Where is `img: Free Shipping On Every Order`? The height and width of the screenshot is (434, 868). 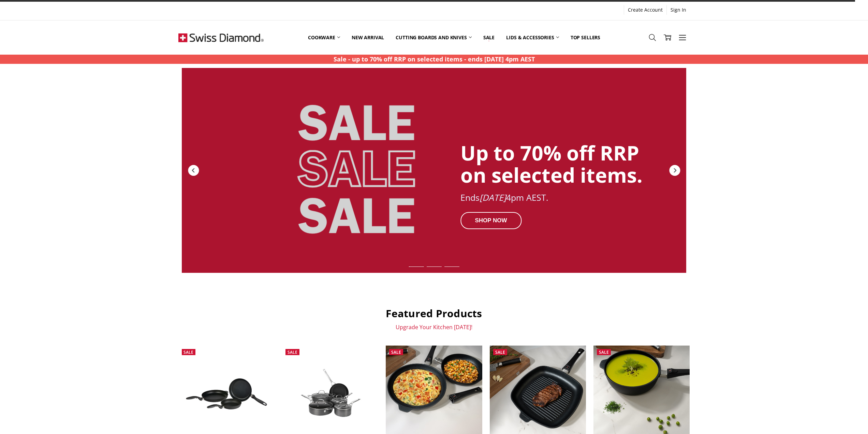 img: Free Shipping On Every Order is located at coordinates (221, 37).